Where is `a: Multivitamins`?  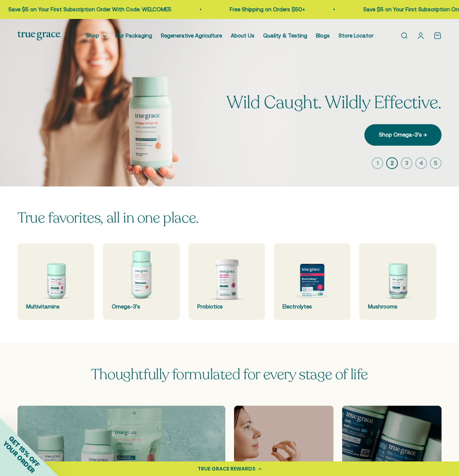
a: Multivitamins is located at coordinates (56, 282).